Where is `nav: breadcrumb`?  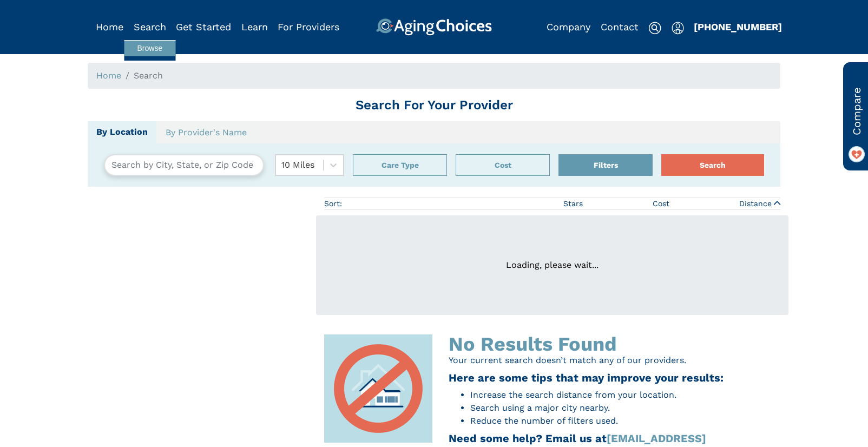
nav: breadcrumb is located at coordinates (434, 76).